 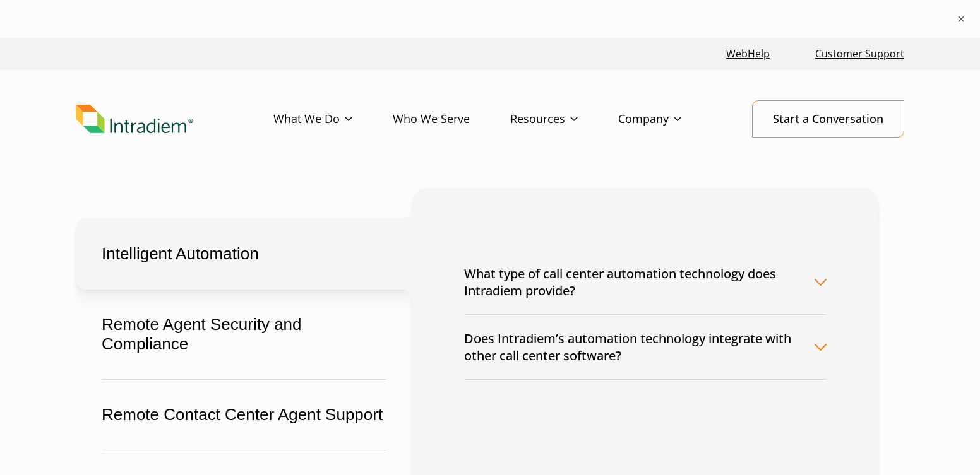 I want to click on a: Start a Conversation, so click(x=827, y=118).